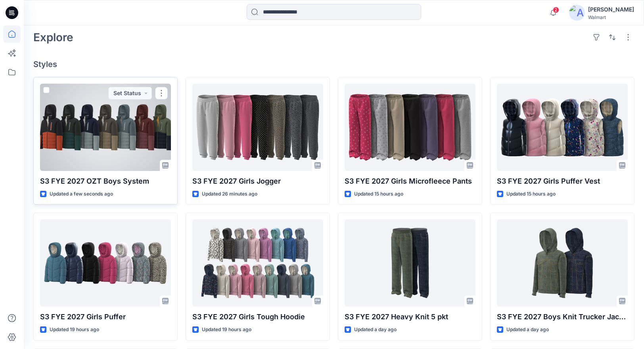 The image size is (644, 349). I want to click on a: S3 FYE 2027 Girls Microfleece Pants, so click(410, 127).